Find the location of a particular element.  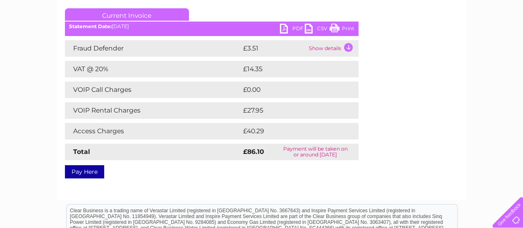

a: Energy is located at coordinates (408, 38).